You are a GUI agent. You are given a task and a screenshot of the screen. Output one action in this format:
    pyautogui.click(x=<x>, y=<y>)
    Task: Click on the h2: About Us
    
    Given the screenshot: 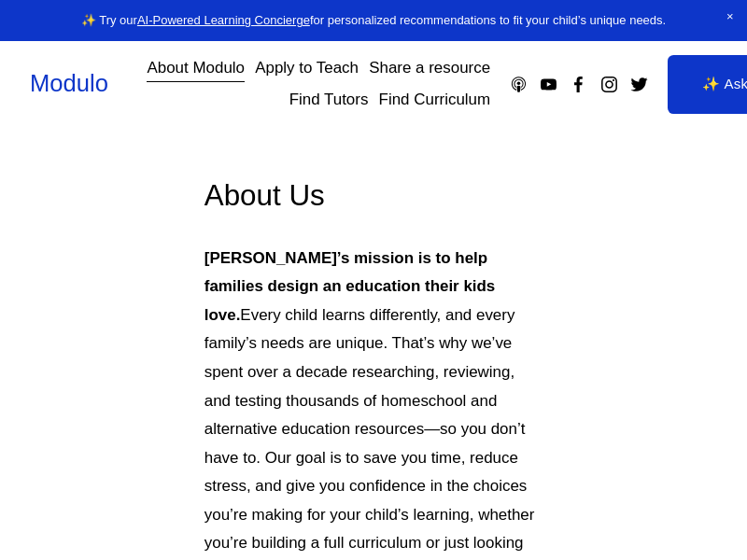 What is the action you would take?
    pyautogui.click(x=374, y=195)
    